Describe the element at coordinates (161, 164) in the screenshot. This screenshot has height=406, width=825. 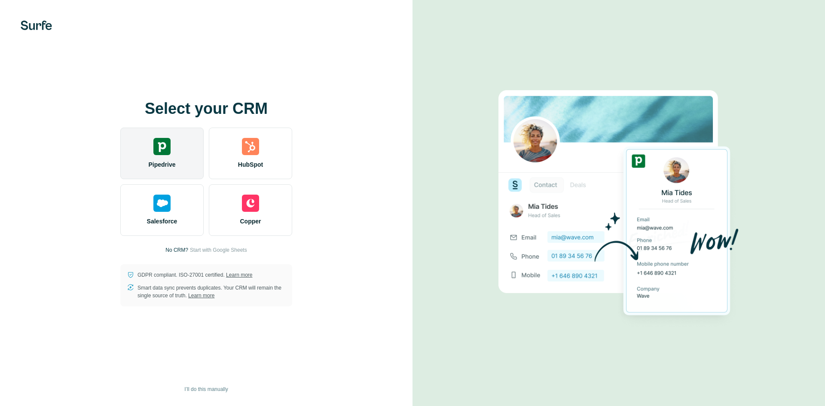
I see `span: Pipedrive` at that location.